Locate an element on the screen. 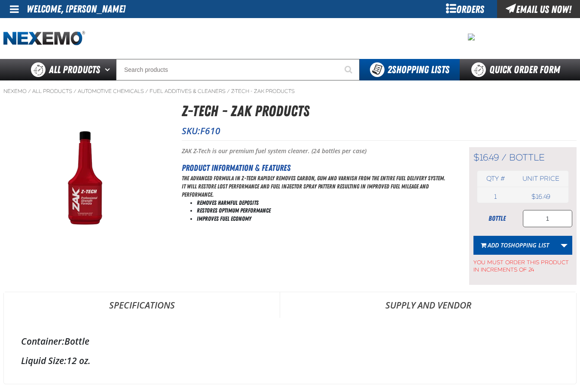 Image resolution: width=580 pixels, height=392 pixels. a: Nexemo is located at coordinates (15, 91).